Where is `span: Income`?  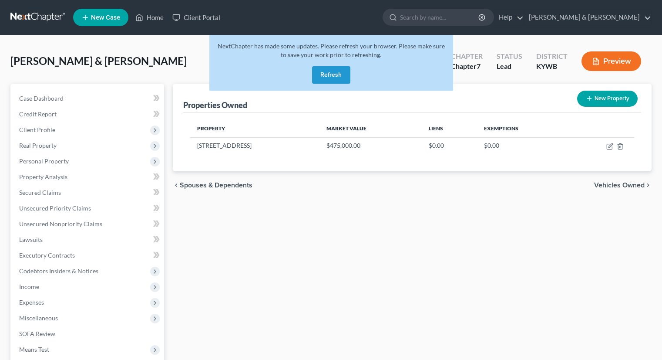
span: Income is located at coordinates (29, 286).